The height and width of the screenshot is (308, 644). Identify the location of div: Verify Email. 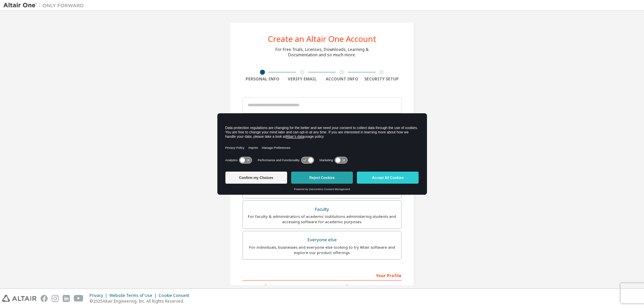
(302, 79).